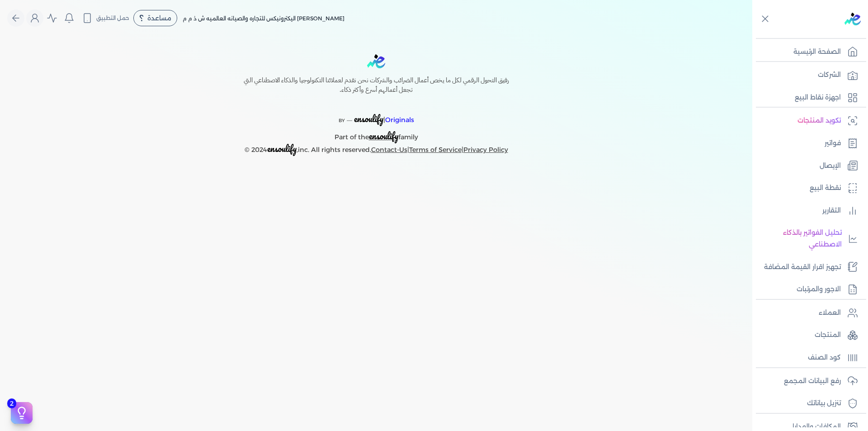  What do you see at coordinates (159, 18) in the screenshot?
I see `span: مساعدة` at bounding box center [159, 18].